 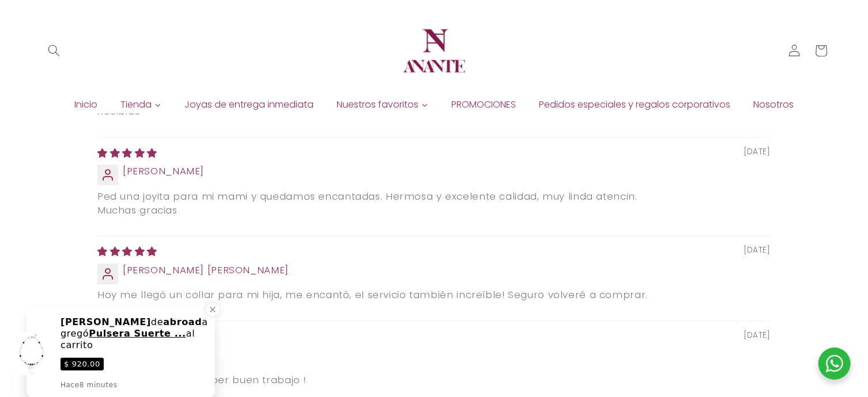 What do you see at coordinates (86, 104) in the screenshot?
I see `a: Inicio` at bounding box center [86, 104].